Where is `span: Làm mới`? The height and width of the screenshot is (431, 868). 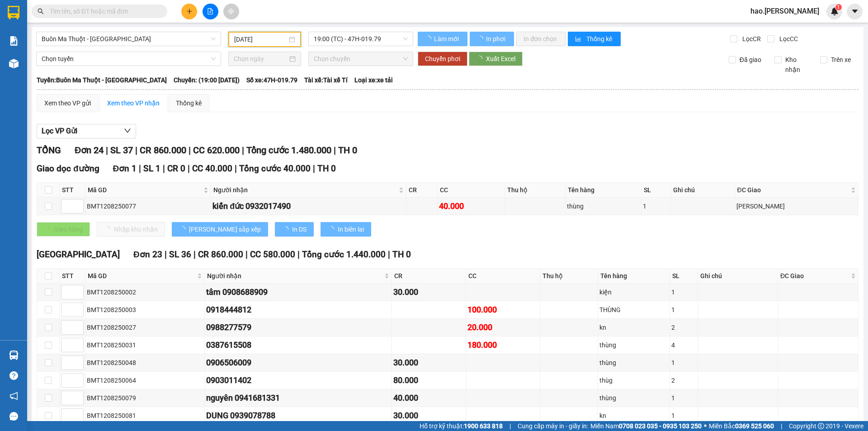
span: Làm mới is located at coordinates (447, 39).